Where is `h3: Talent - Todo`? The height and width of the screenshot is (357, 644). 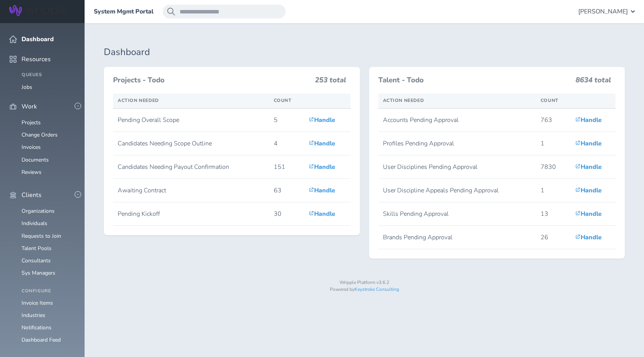 h3: Talent - Todo is located at coordinates (475, 80).